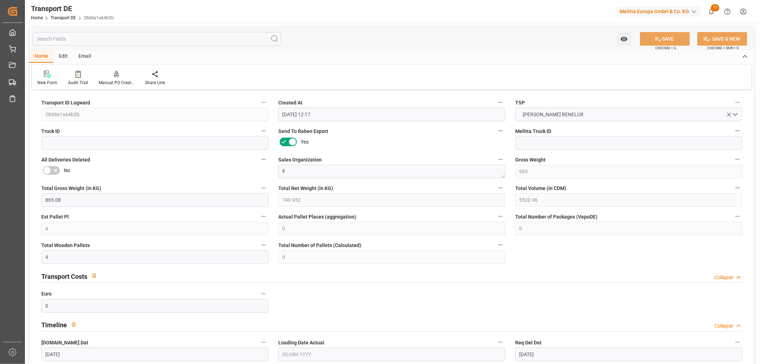 The width and height of the screenshot is (760, 364). I want to click on button: Total Wooden Pallets, so click(264, 245).